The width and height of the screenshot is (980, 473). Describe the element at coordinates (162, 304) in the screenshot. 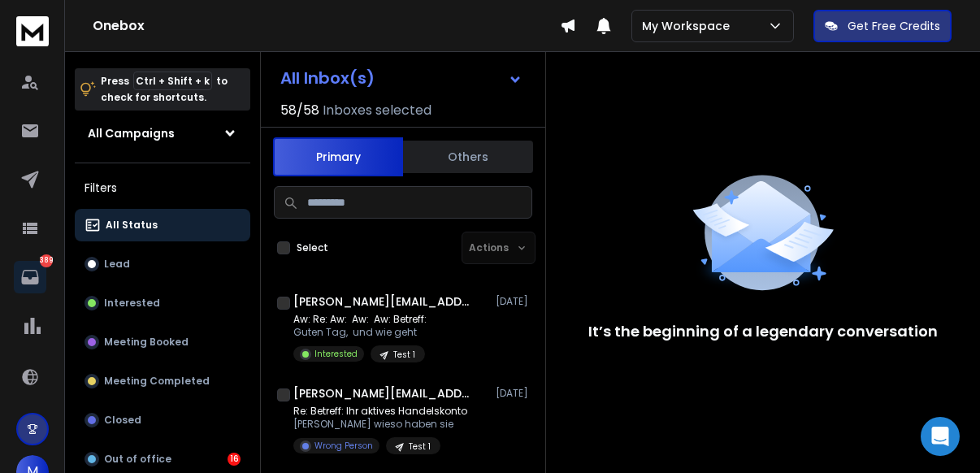

I see `button: Interested` at that location.